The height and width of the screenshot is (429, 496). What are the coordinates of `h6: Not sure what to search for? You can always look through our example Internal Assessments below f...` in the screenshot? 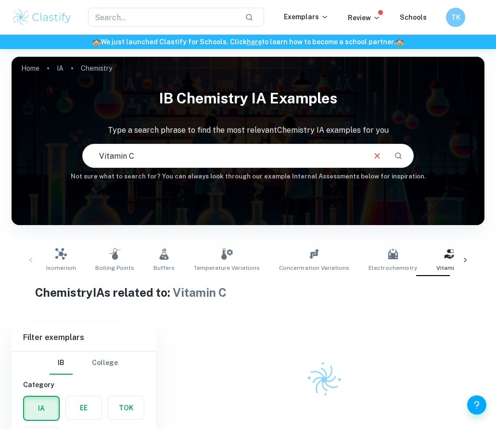 It's located at (248, 176).